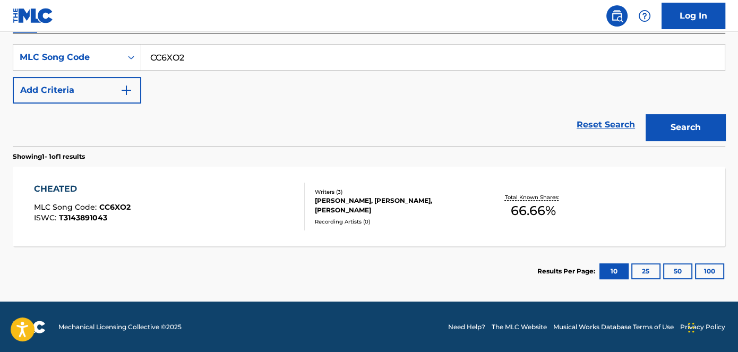 Image resolution: width=738 pixels, height=352 pixels. Describe the element at coordinates (395, 192) in the screenshot. I see `div: Writers ( 3 )` at that location.